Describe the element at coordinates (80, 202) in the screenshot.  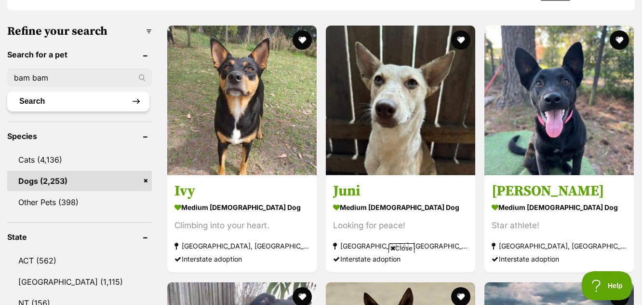
I see `a: Other Pets (398)` at that location.